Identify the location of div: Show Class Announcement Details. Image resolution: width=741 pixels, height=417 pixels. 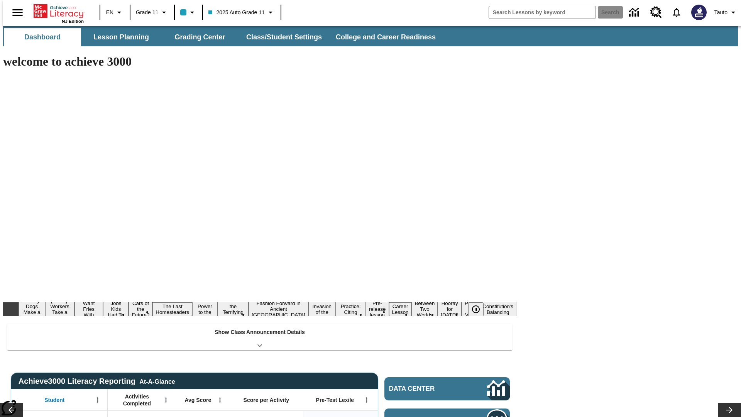
(260, 337).